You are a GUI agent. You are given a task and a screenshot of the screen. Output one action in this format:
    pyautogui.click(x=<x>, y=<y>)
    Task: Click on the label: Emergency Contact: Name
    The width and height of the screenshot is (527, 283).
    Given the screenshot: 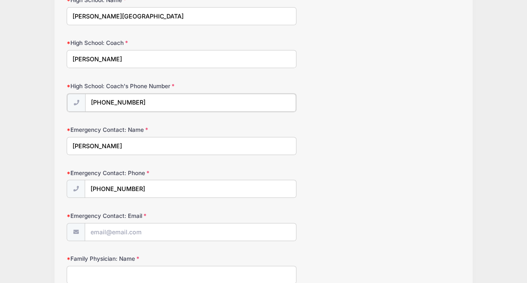 What is the action you would take?
    pyautogui.click(x=132, y=130)
    